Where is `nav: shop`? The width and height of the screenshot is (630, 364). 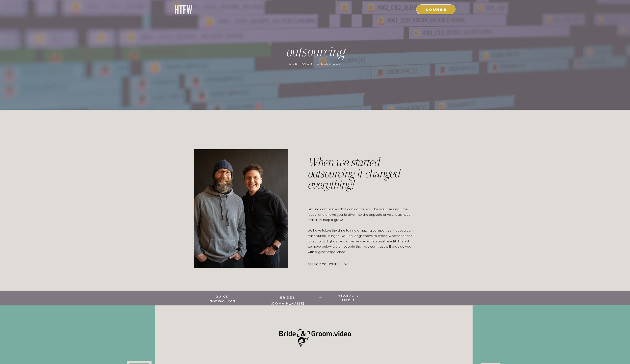
nav: shop is located at coordinates (299, 9).